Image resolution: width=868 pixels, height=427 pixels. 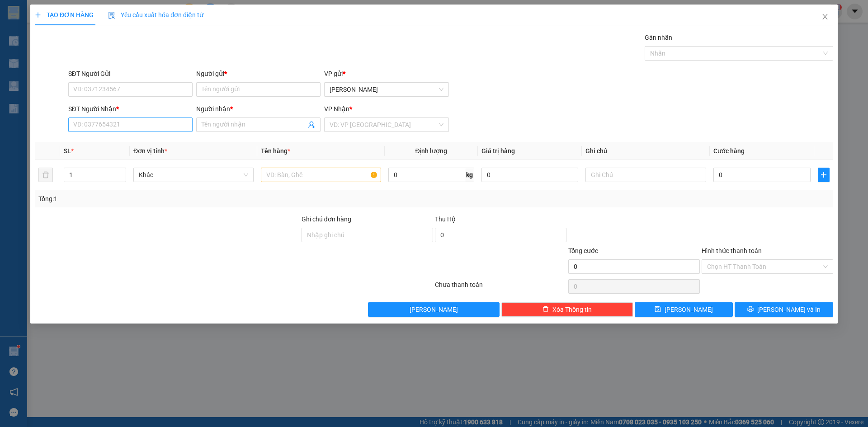 I want to click on button: deleteXóa Thông tin, so click(x=567, y=309).